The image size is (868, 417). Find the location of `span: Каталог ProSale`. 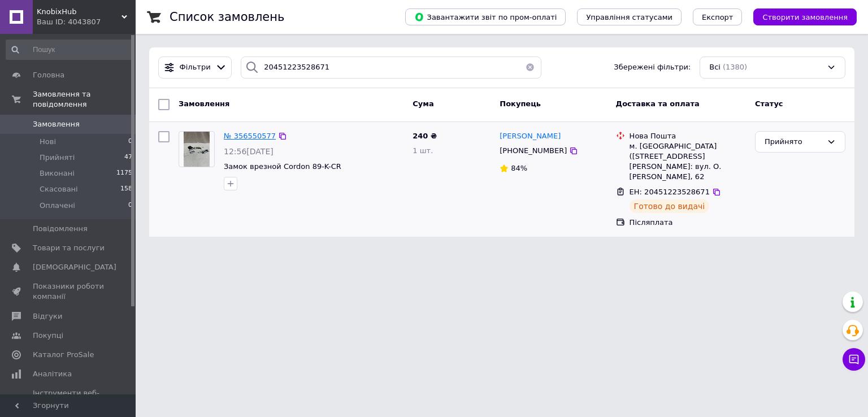

span: Каталог ProSale is located at coordinates (63, 355).